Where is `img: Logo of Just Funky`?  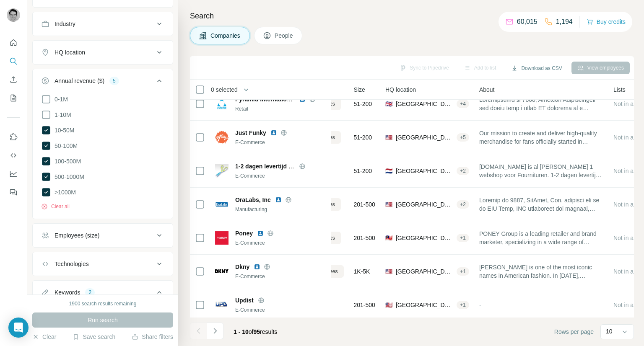 img: Logo of Just Funky is located at coordinates (222, 137).